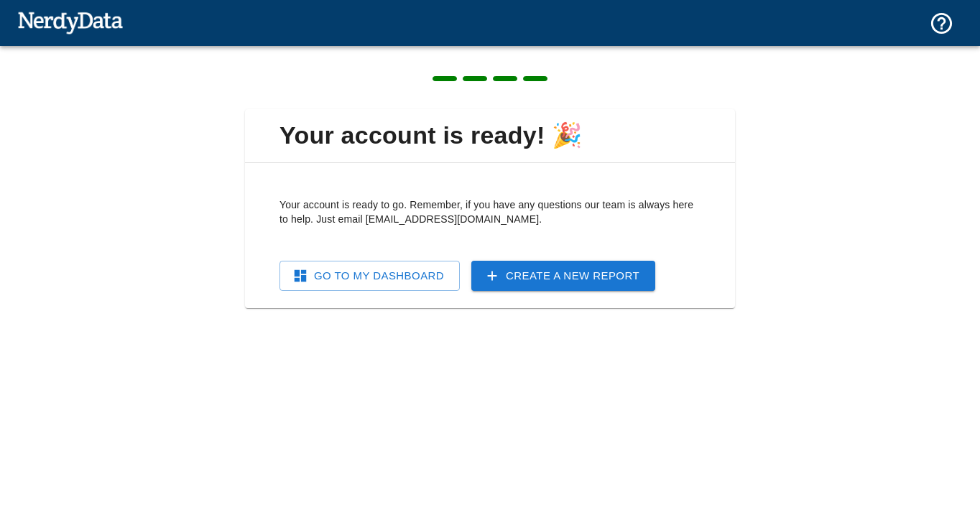  I want to click on button: Support and Documentation, so click(941, 23).